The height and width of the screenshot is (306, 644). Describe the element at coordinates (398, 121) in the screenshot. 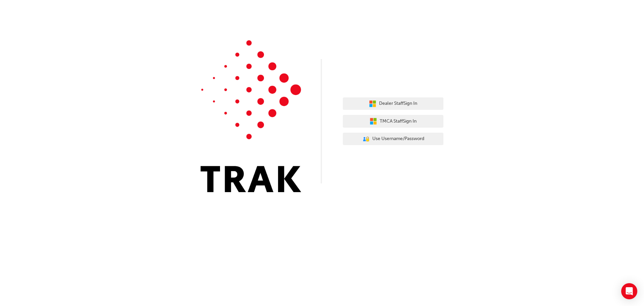

I see `span: TMCA Staff Sign In` at that location.